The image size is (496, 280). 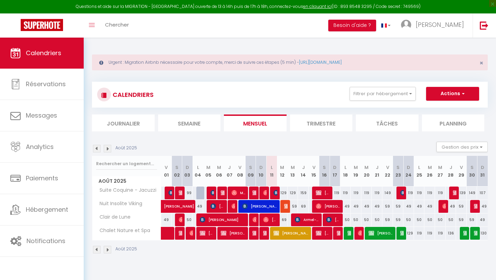 What do you see at coordinates (113, 217) in the screenshot?
I see `span: Clair de Lune` at bounding box center [113, 217].